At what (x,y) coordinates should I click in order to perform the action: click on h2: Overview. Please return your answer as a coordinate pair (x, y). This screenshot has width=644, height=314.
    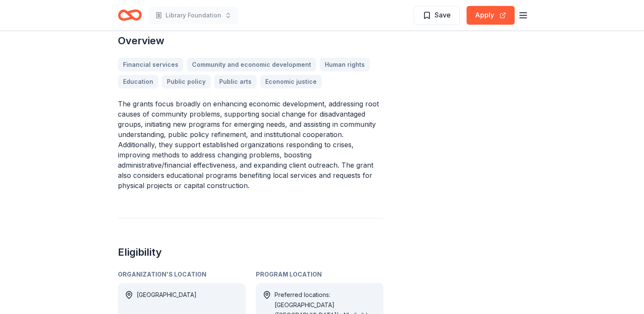
    Looking at the image, I should click on (251, 41).